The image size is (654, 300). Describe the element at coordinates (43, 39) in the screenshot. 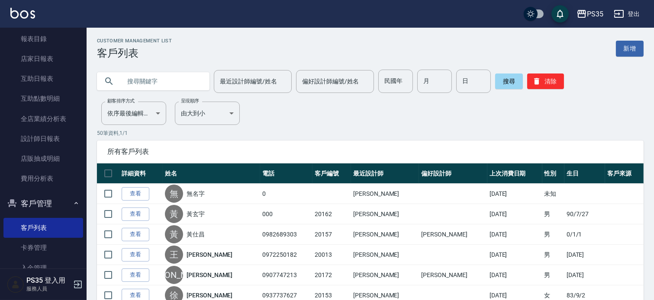

I see `a: 報表目錄` at that location.